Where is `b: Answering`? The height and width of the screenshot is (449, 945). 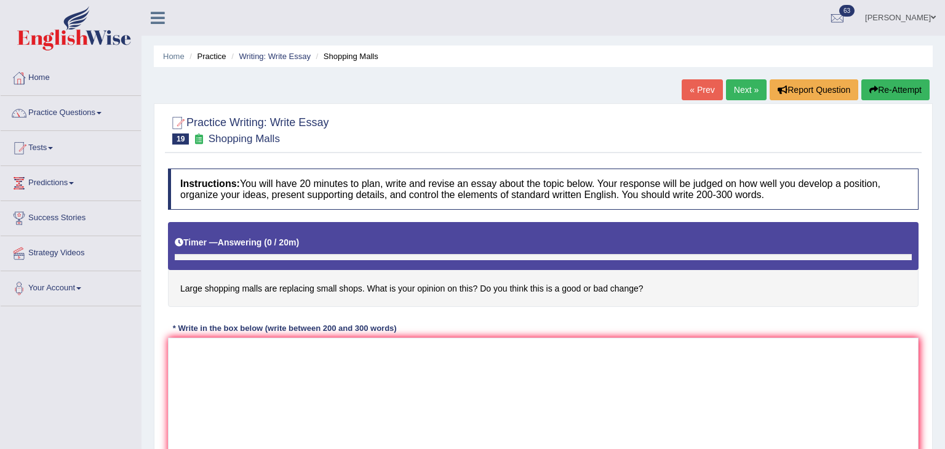 b: Answering is located at coordinates (240, 242).